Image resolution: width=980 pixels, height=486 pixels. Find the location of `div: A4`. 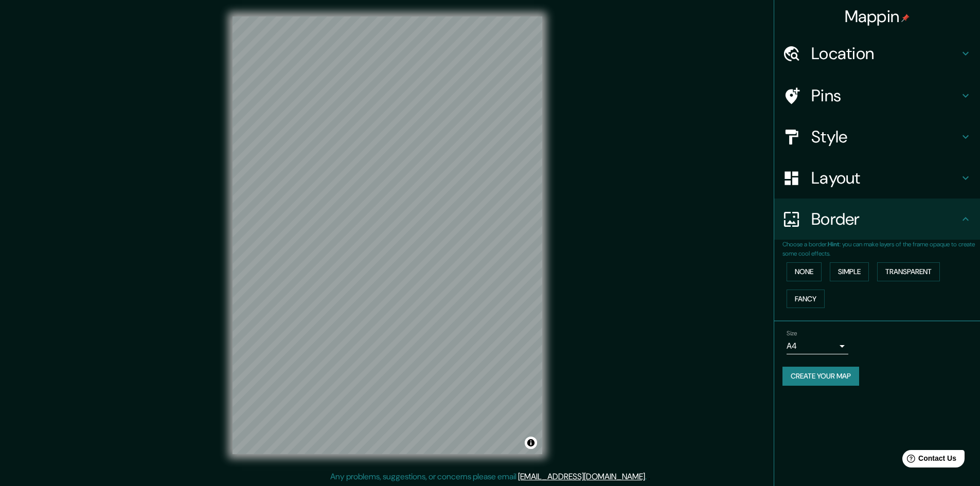

div: A4 is located at coordinates (817, 346).